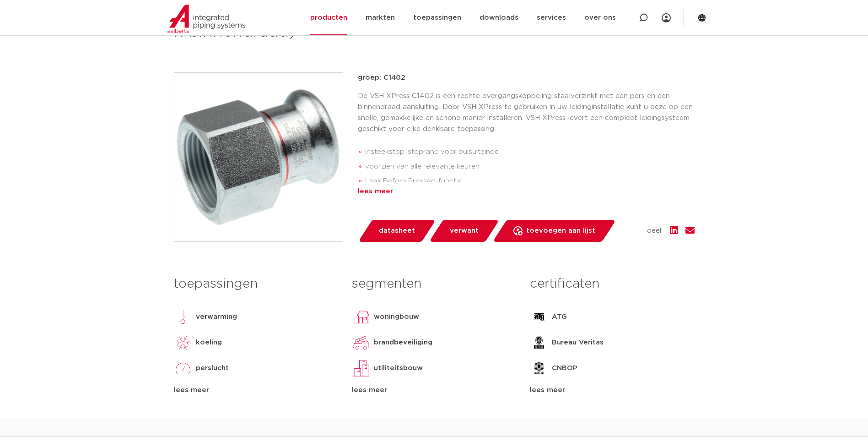 This screenshot has width=868, height=437. What do you see at coordinates (561, 231) in the screenshot?
I see `span: toevoegen aan lijst` at bounding box center [561, 231].